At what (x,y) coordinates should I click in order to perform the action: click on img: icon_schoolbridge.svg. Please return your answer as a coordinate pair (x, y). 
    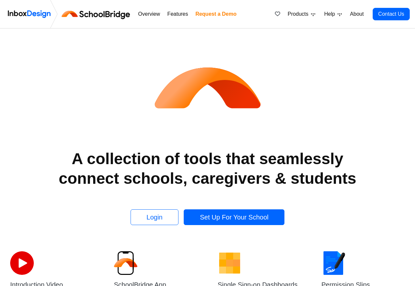
    Looking at the image, I should click on (208, 88).